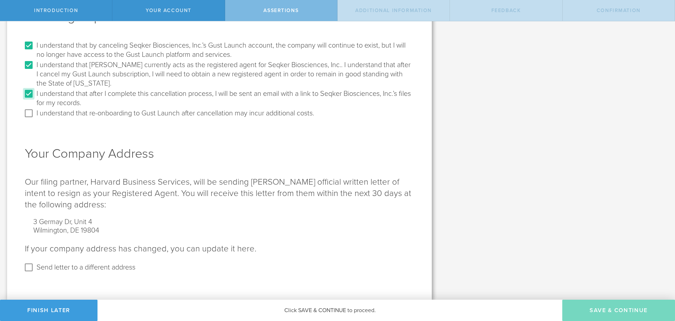  What do you see at coordinates (219, 222) in the screenshot?
I see `div: 3 Germay Dr` at bounding box center [219, 222].